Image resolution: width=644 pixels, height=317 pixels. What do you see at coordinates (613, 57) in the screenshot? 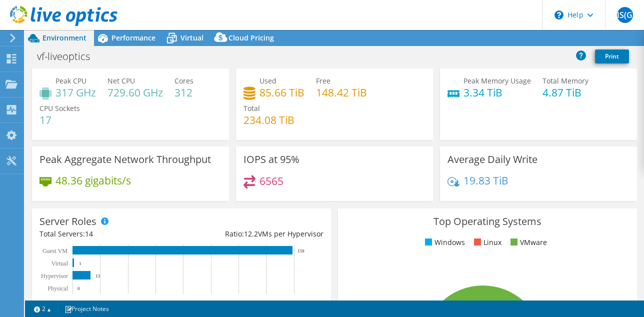
I see `a: Print` at bounding box center [613, 57].